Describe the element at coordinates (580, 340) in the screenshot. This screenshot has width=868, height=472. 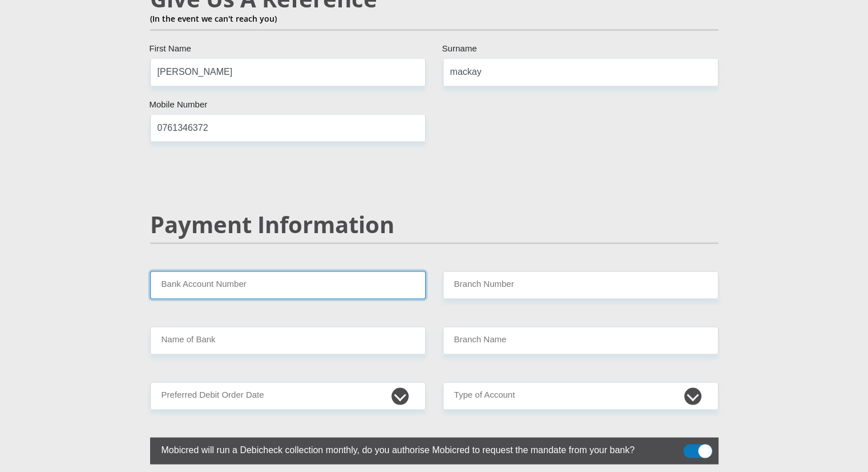
I see `input: Branch Name` at that location.